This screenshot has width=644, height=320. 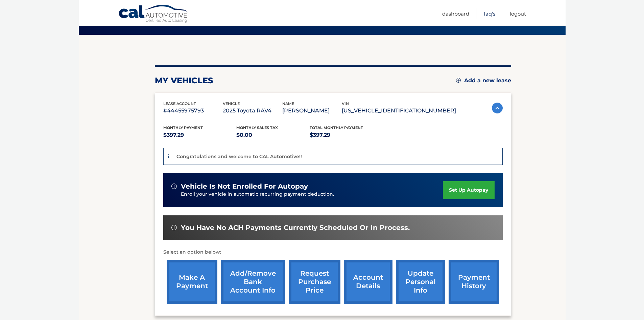 What do you see at coordinates (239, 156) in the screenshot?
I see `p: Congratulations and welcome to CAL Automotive!!` at bounding box center [239, 156].